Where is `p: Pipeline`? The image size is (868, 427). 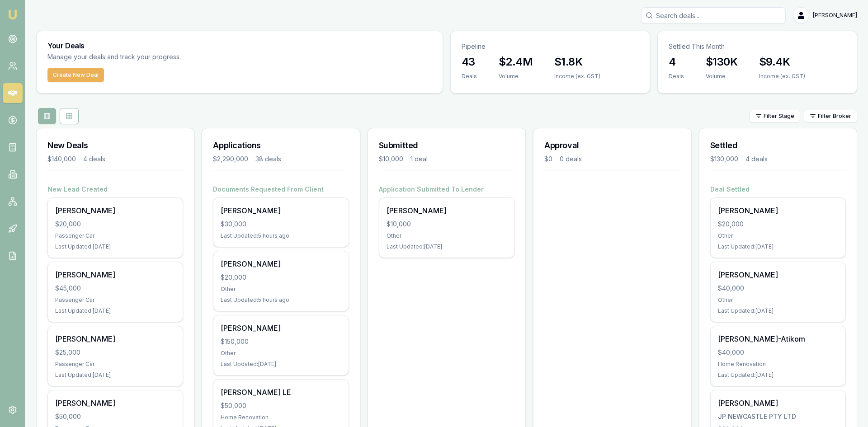 p: Pipeline is located at coordinates (550, 47).